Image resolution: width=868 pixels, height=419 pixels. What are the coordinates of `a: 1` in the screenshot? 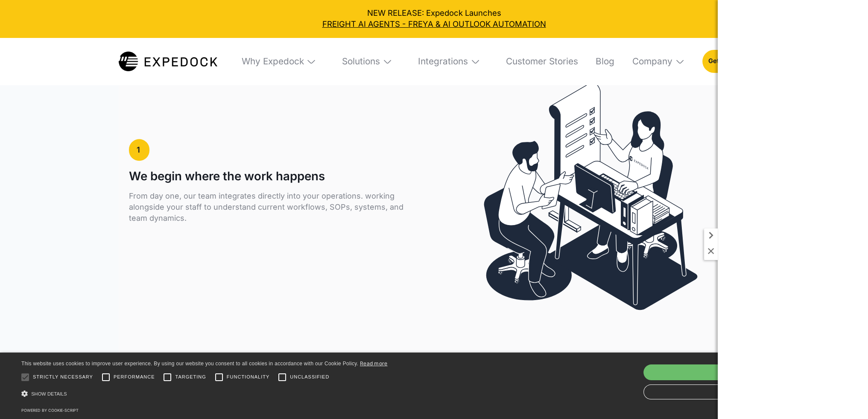 It's located at (139, 150).